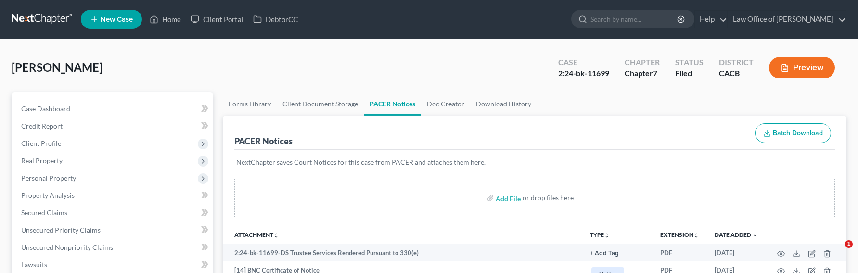 This screenshot has width=858, height=273. What do you see at coordinates (689, 73) in the screenshot?
I see `div: Filed` at bounding box center [689, 73].